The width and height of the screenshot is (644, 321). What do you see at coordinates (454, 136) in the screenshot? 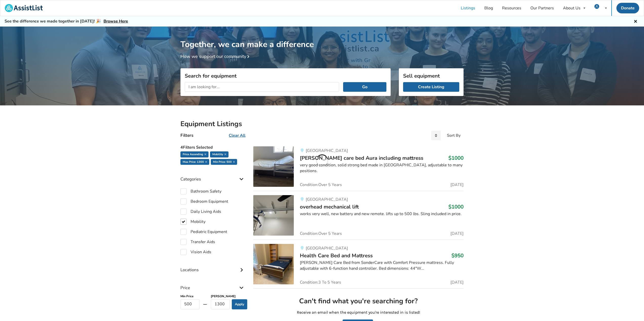
I see `div: Sort By` at bounding box center [454, 136].